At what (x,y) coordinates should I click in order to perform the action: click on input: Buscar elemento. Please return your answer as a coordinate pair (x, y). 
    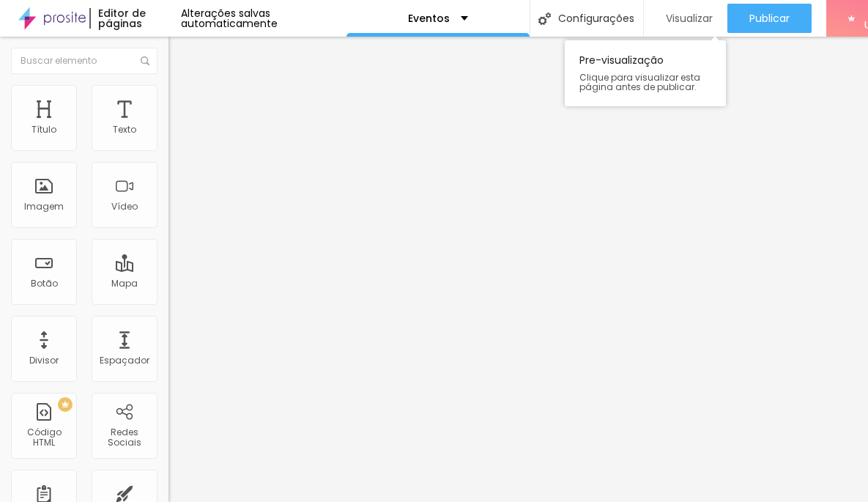
    Looking at the image, I should click on (84, 61).